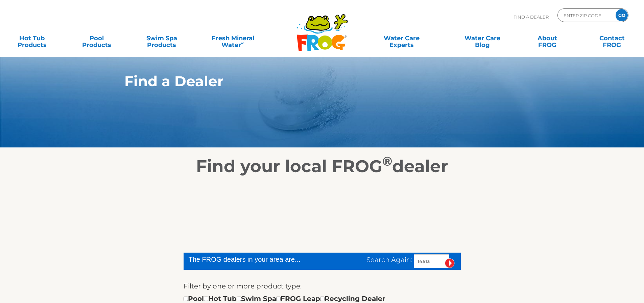 This screenshot has height=303, width=644. I want to click on input: Zip Code Form, so click(585, 15).